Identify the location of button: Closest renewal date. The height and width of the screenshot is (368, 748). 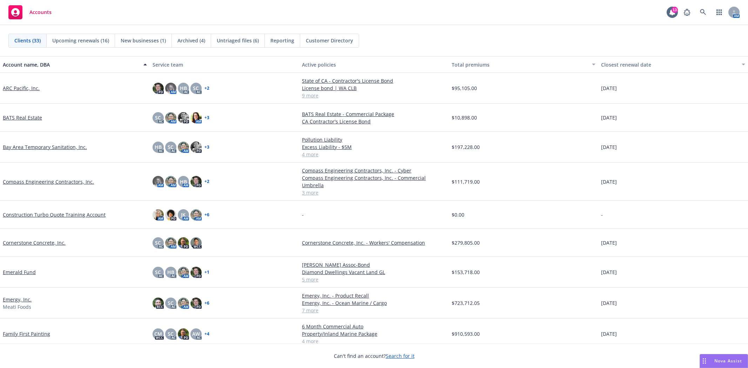
(673, 64).